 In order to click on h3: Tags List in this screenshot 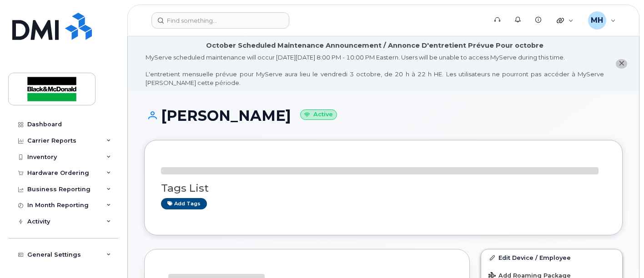, I will do `click(384, 188)`.